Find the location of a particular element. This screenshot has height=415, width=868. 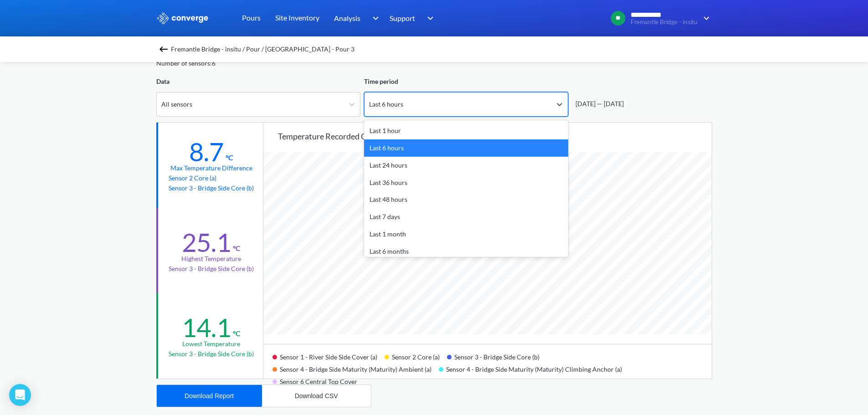

div: Sensor 3 - Bridge Side Core (b) is located at coordinates (497, 356).